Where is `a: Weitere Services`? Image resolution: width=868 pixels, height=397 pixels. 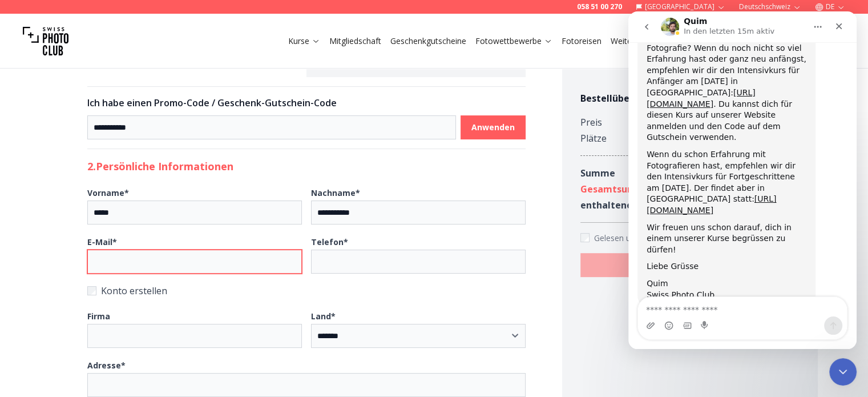 a: Weitere Services is located at coordinates (647, 41).